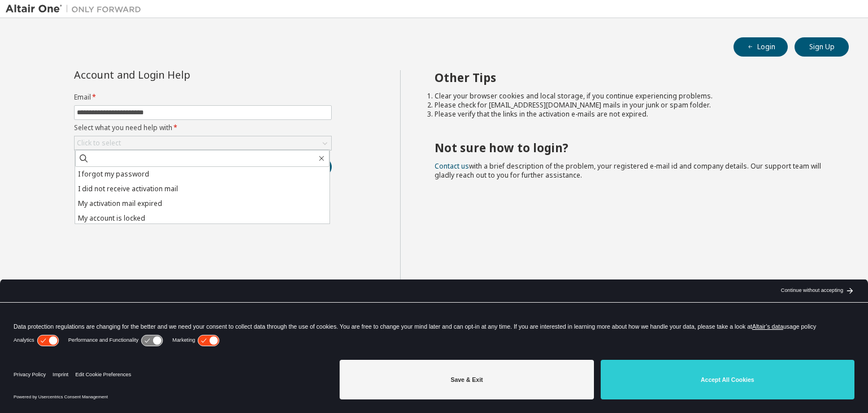 Image resolution: width=868 pixels, height=413 pixels. I want to click on h2: Not sure how to login?, so click(632, 148).